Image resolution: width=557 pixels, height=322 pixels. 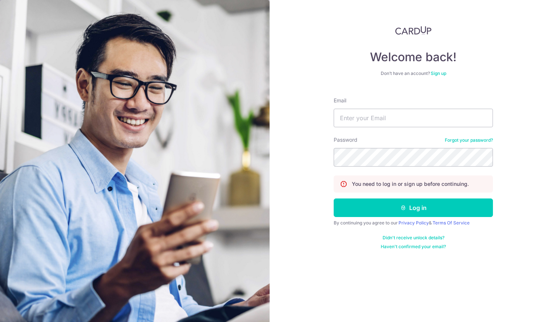 I want to click on p: You need to log in or sign up before continuing., so click(x=410, y=184).